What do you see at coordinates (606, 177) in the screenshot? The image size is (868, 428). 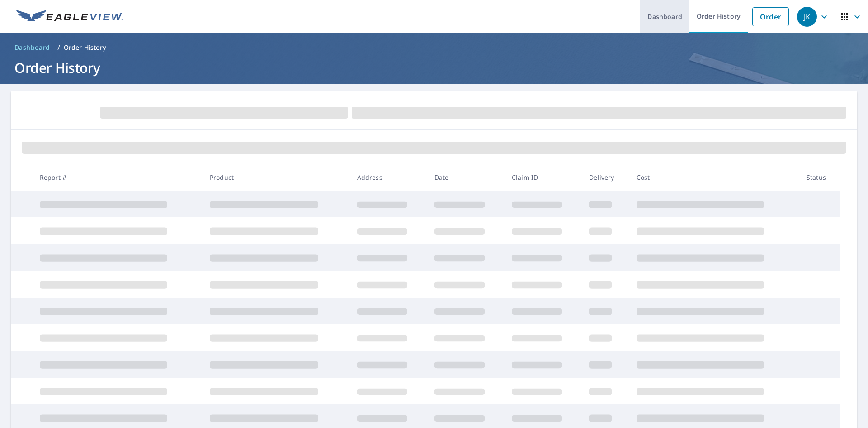 I see `th: Delivery` at bounding box center [606, 177].